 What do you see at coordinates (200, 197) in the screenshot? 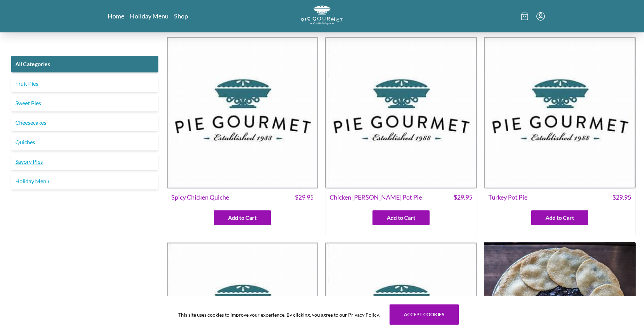
I see `span: Spicy Chicken Quiche` at bounding box center [200, 197].